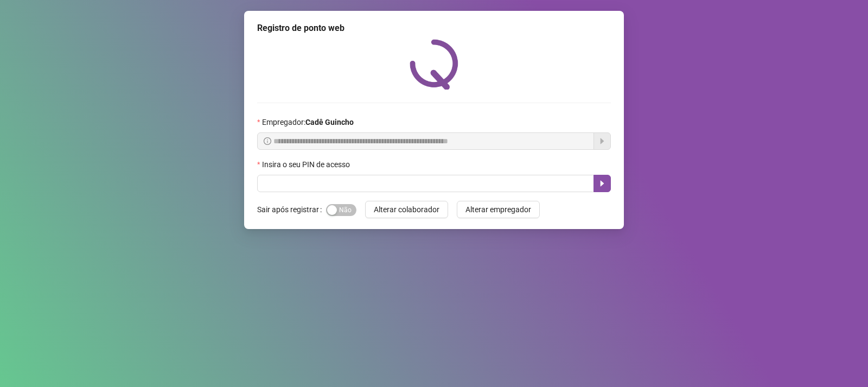 The image size is (868, 387). What do you see at coordinates (498, 210) in the screenshot?
I see `button: Alterar empregador` at bounding box center [498, 210].